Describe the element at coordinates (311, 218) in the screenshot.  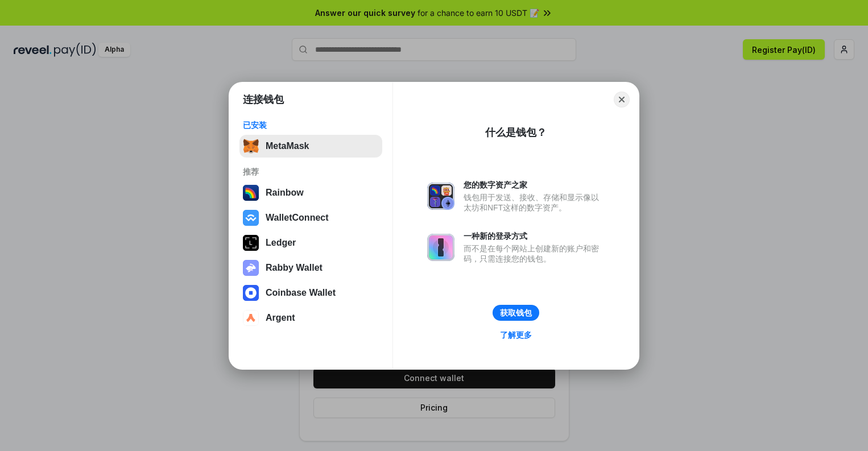
I see `button: WalletConnect` at that location.